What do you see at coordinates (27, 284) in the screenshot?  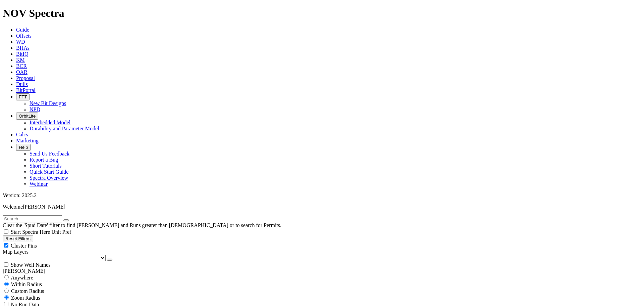 I see `span: Within Radius` at bounding box center [27, 284].